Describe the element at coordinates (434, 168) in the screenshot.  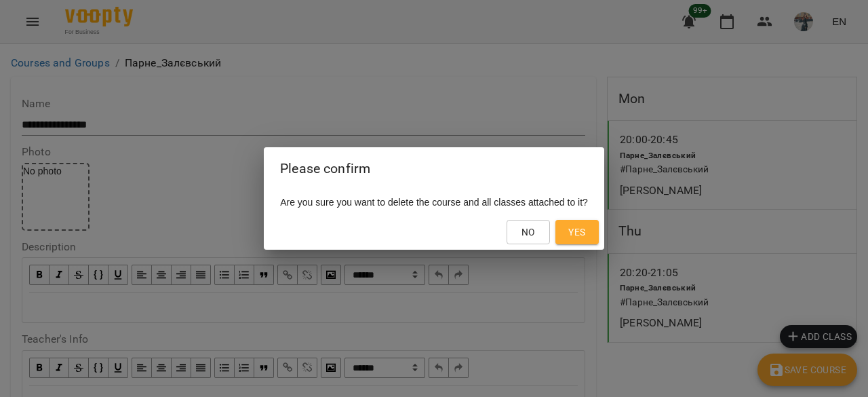
I see `h2: Please confirm` at that location.